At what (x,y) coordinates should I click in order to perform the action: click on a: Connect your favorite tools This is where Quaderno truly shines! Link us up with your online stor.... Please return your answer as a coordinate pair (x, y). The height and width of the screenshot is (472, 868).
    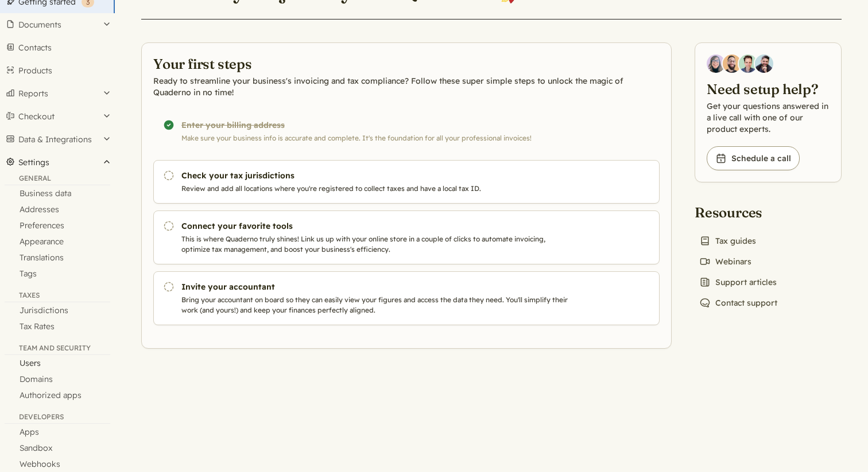
    Looking at the image, I should click on (407, 238).